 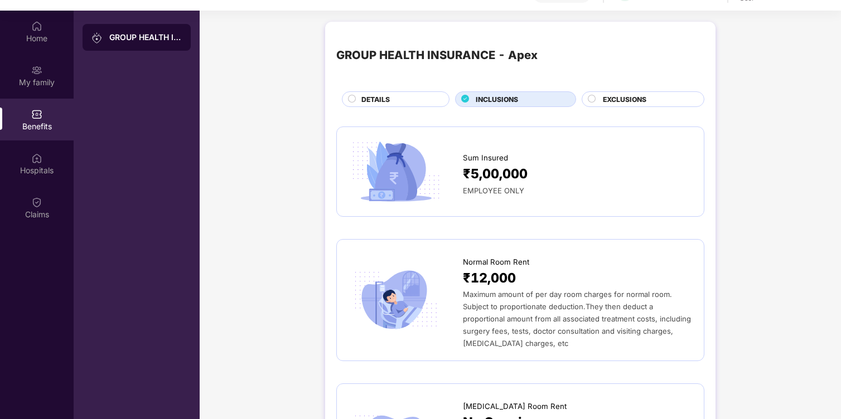 What do you see at coordinates (489, 278) in the screenshot?
I see `span: ₹12,000` at bounding box center [489, 278].